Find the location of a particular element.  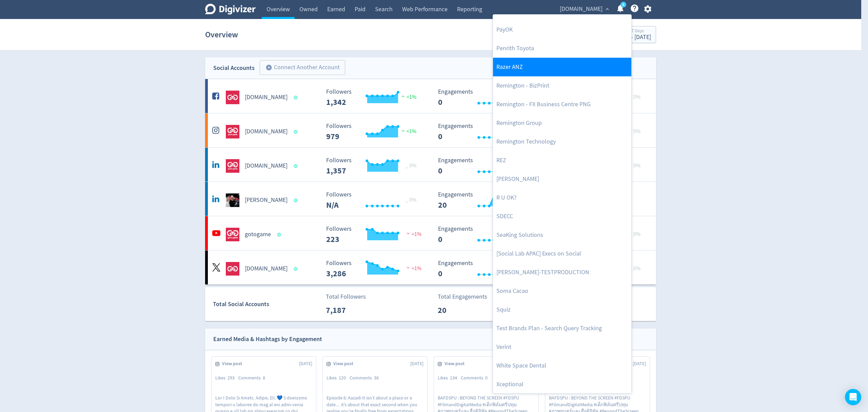

a: PayOK is located at coordinates (562, 30).